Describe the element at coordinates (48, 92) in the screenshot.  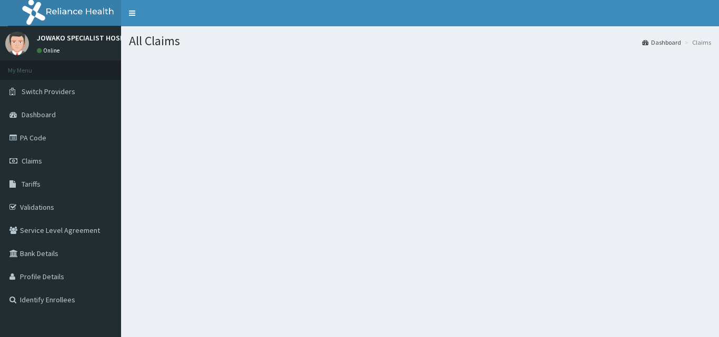
I see `span: Switch Providers` at that location.